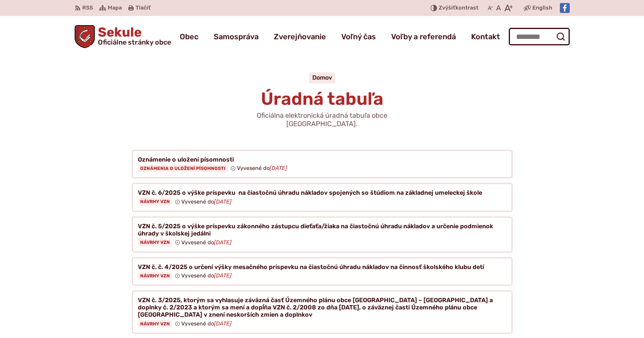 The height and width of the screenshot is (338, 644). I want to click on a: Zverejňovanie, so click(300, 37).